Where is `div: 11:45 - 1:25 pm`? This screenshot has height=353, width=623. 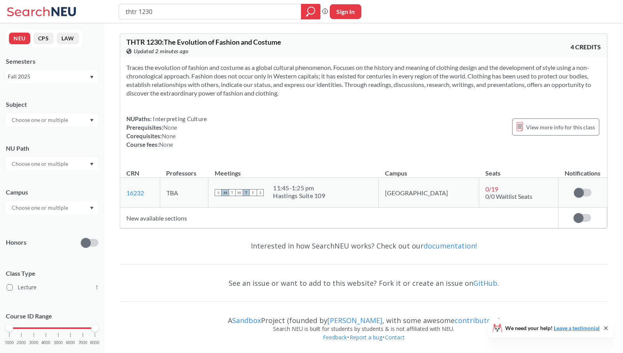 div: 11:45 - 1:25 pm is located at coordinates (299, 188).